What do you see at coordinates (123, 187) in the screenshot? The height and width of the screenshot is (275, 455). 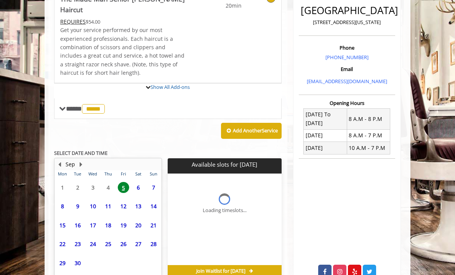 I see `span: 5` at bounding box center [123, 187].